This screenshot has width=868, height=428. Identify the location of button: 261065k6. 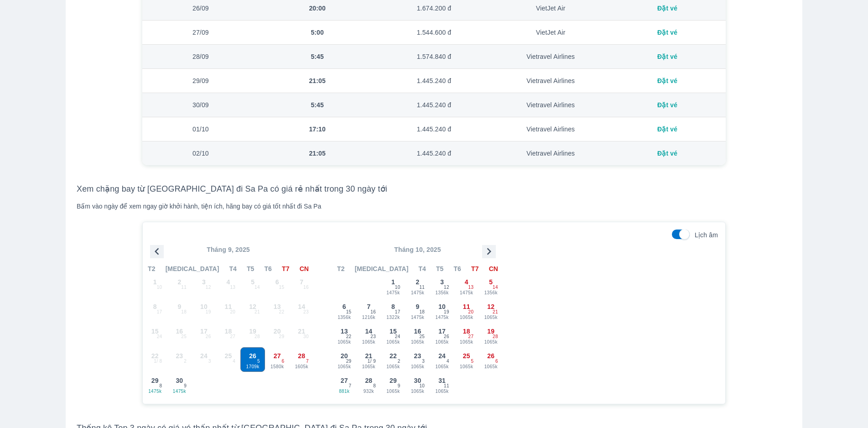
(491, 360).